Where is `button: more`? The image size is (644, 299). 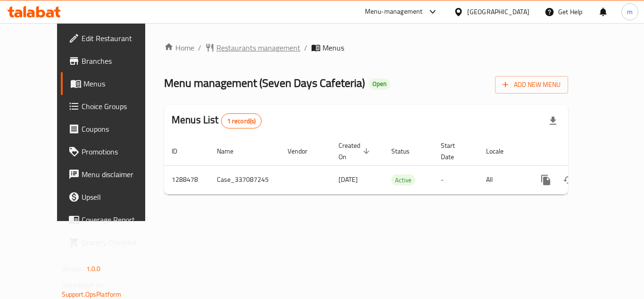 button: more is located at coordinates (546, 180).